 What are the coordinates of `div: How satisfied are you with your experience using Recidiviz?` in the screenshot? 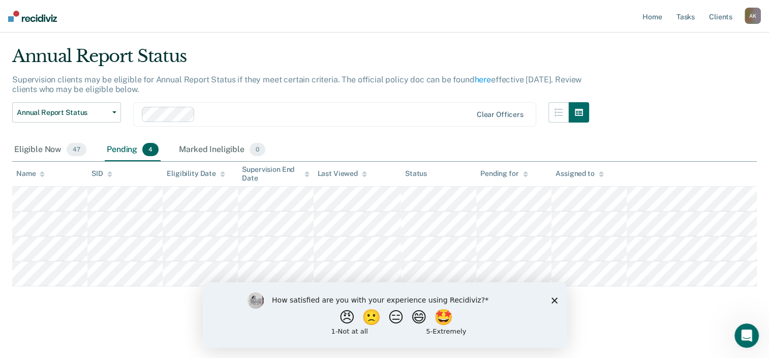 It's located at (187, 18).